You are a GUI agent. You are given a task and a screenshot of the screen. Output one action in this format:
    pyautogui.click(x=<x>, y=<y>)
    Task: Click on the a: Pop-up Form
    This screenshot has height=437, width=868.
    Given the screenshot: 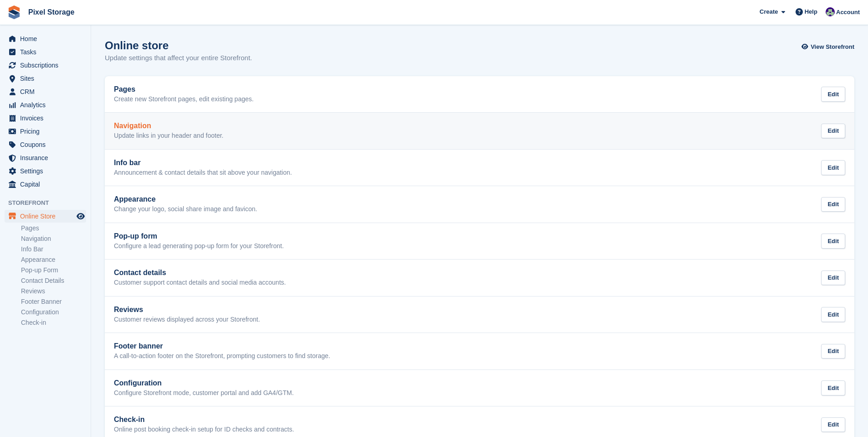 What is the action you would take?
    pyautogui.click(x=53, y=270)
    